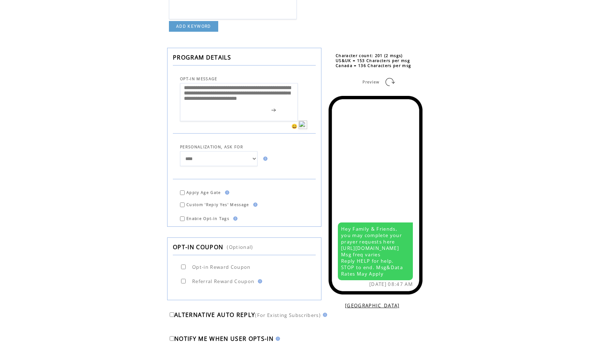 Image resolution: width=590 pixels, height=364 pixels. I want to click on span: Referral Reward Coupon, so click(223, 281).